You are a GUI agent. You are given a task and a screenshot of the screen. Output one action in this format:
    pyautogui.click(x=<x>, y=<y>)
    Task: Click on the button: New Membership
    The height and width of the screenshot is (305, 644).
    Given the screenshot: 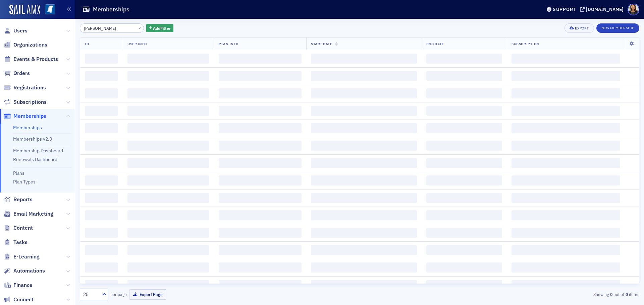 What is the action you would take?
    pyautogui.click(x=618, y=28)
    